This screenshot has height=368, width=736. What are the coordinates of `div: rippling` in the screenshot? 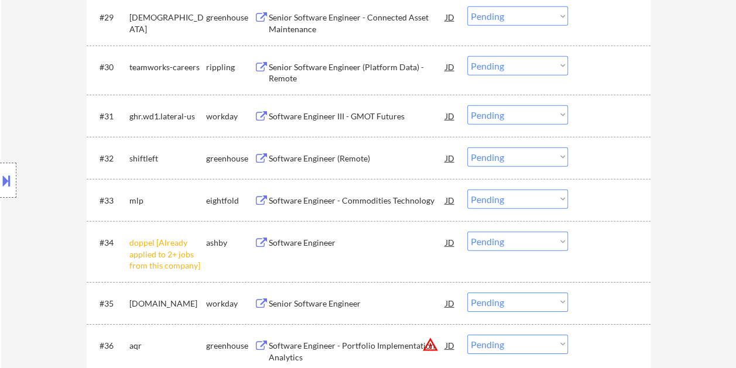 It's located at (230, 67).